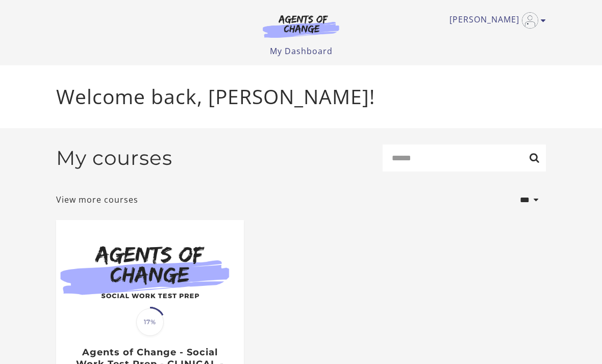 The height and width of the screenshot is (364, 602). Describe the element at coordinates (301, 26) in the screenshot. I see `img: Agents of Change Logo` at that location.